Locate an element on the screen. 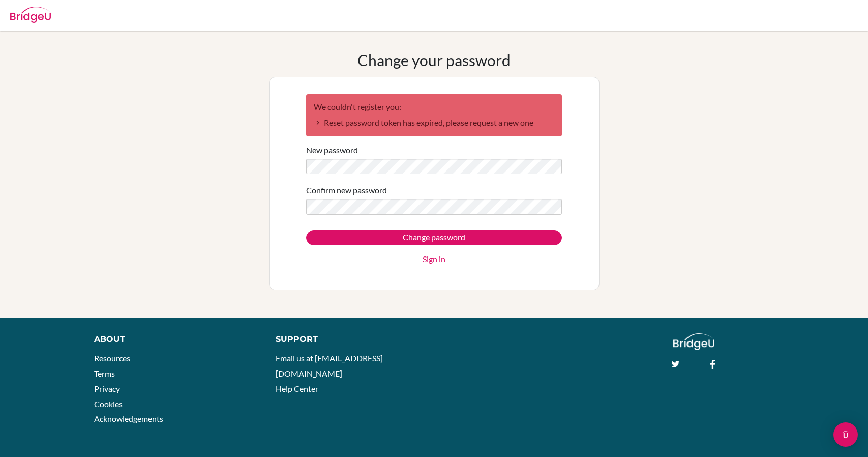 This screenshot has width=868, height=457. a: Sign in is located at coordinates (434, 259).